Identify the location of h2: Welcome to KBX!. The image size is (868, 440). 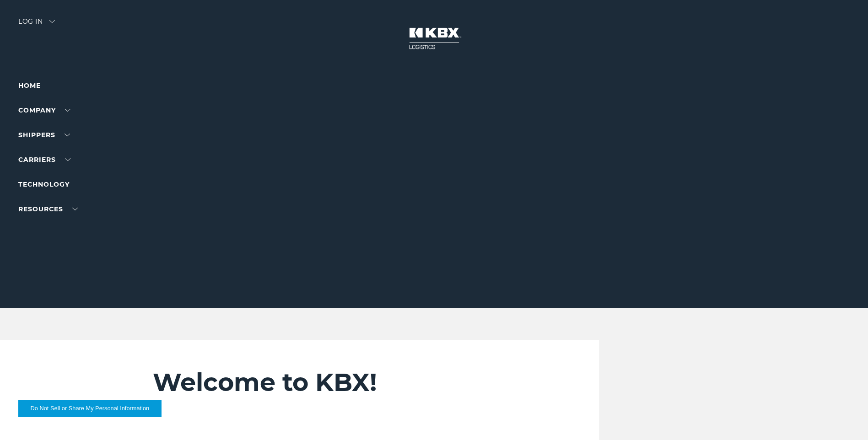
(348, 383).